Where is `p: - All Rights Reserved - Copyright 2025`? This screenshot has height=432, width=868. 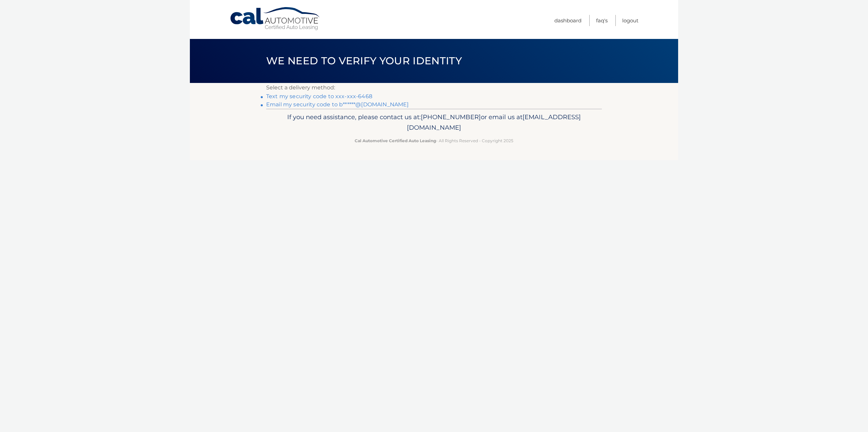 p: - All Rights Reserved - Copyright 2025 is located at coordinates (434, 141).